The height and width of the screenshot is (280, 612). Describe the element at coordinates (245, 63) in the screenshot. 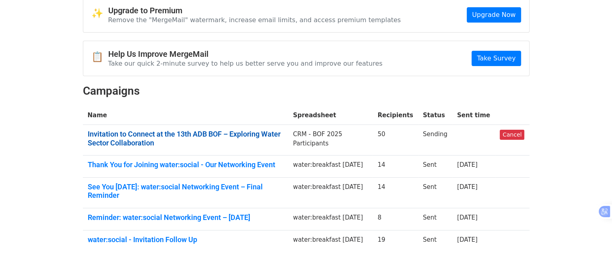

I see `p: Take our quick 2-minute survey to help us better serve you and improve our features` at that location.